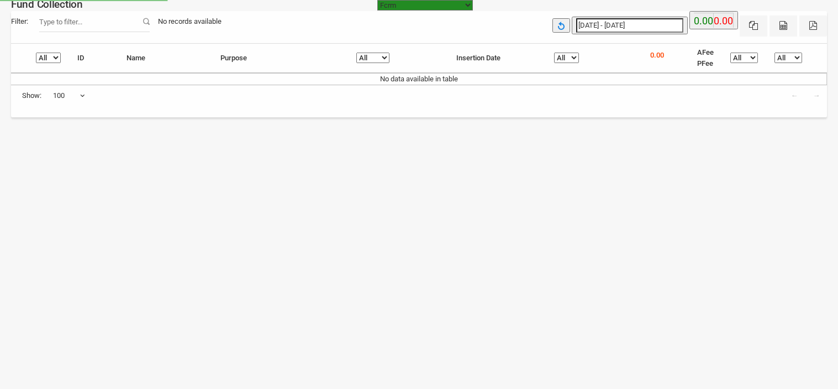  Describe the element at coordinates (657, 55) in the screenshot. I see `p: 0.00` at that location.